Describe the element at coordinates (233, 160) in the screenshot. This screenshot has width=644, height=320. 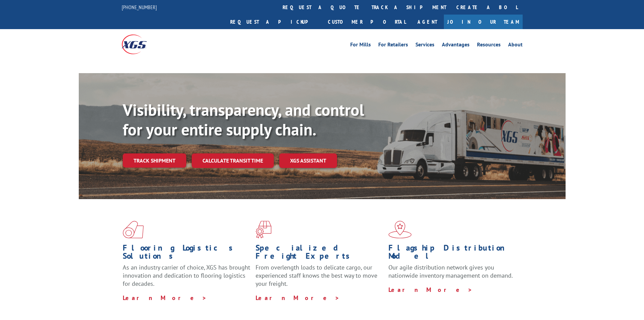
I see `a: Calculate transit time` at that location.